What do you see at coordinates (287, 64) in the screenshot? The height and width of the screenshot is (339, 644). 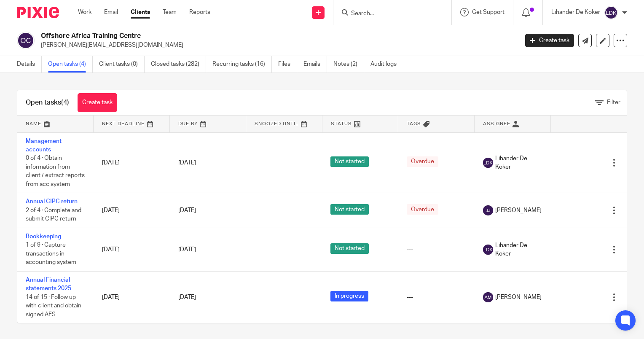 I see `a: Files` at bounding box center [287, 64].